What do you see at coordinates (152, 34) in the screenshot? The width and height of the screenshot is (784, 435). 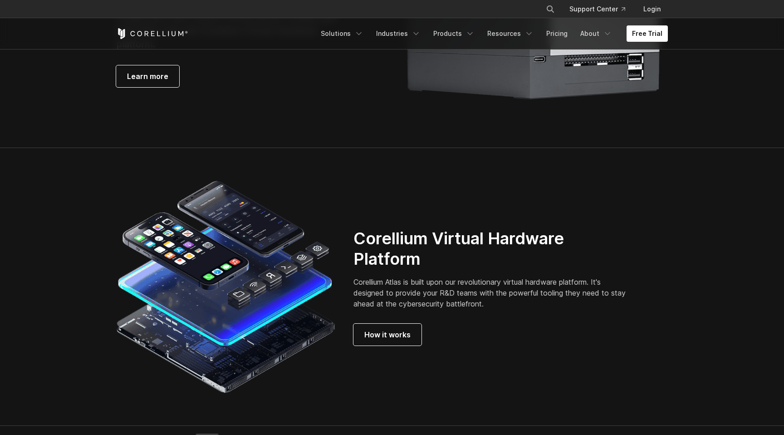 I see `a: Corellium Home` at bounding box center [152, 34].